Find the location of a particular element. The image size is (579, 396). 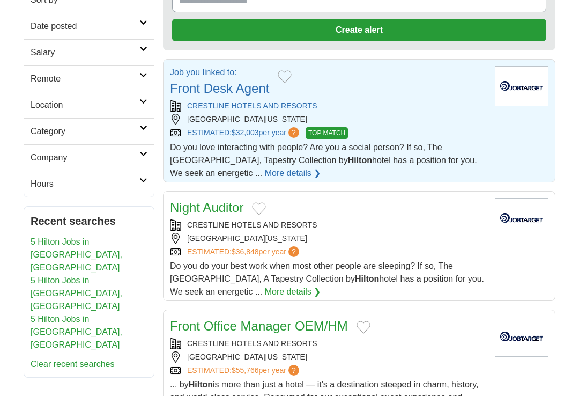

p: Job you linked to: is located at coordinates (219, 72).